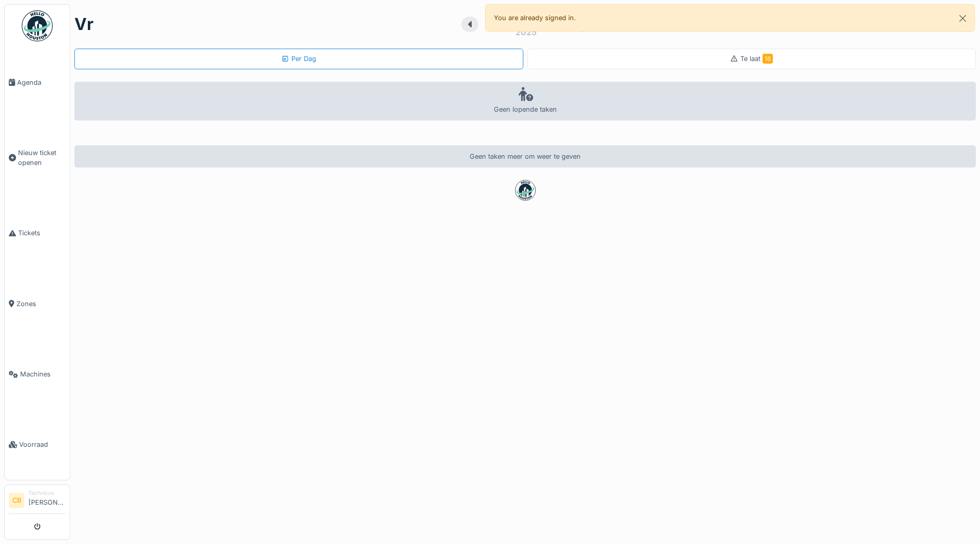 The width and height of the screenshot is (980, 544). Describe the element at coordinates (84, 24) in the screenshot. I see `h1: vr` at that location.